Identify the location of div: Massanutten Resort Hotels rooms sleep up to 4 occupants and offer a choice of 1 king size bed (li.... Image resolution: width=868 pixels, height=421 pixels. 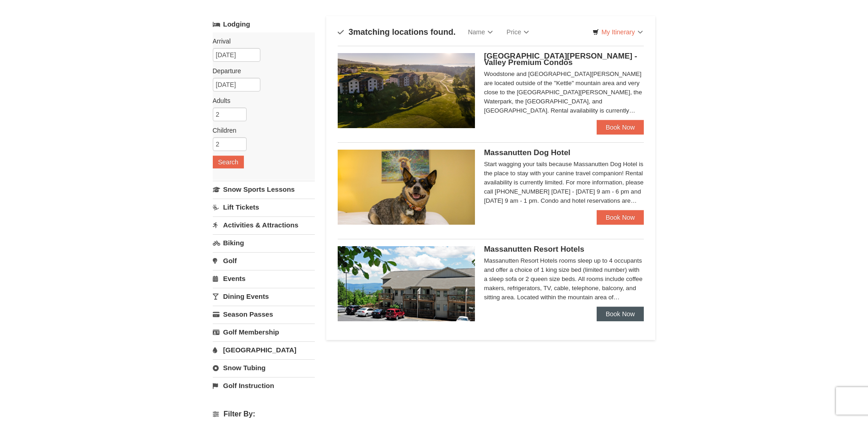
(564, 279).